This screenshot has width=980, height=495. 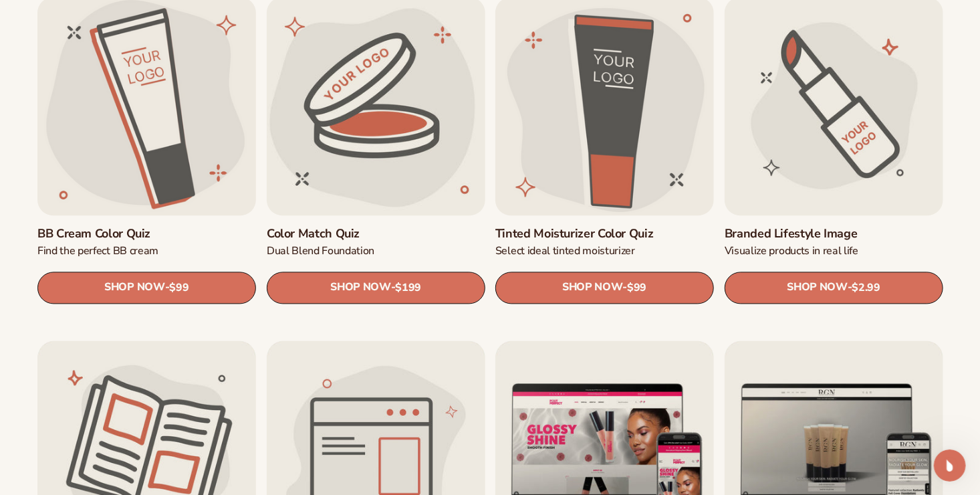 I want to click on button: Emoji picker, so click(x=211, y=398).